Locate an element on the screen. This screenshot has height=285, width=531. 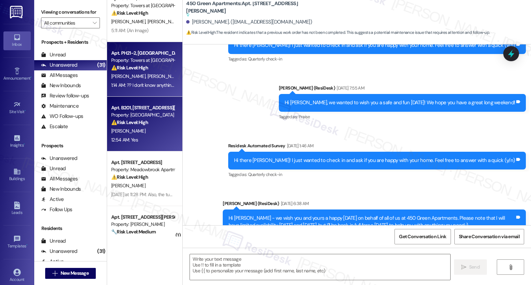
div: WO Follow-ups is located at coordinates (62, 116).